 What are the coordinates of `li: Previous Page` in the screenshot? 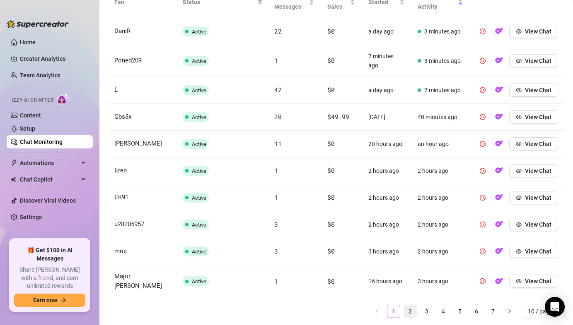 It's located at (377, 312).